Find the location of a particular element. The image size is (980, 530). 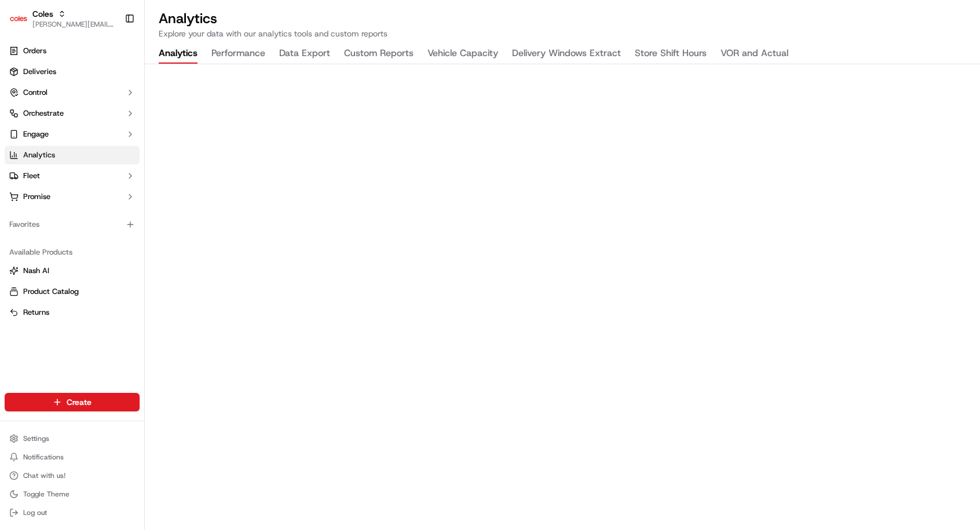

span: Nash AI is located at coordinates (36, 271).